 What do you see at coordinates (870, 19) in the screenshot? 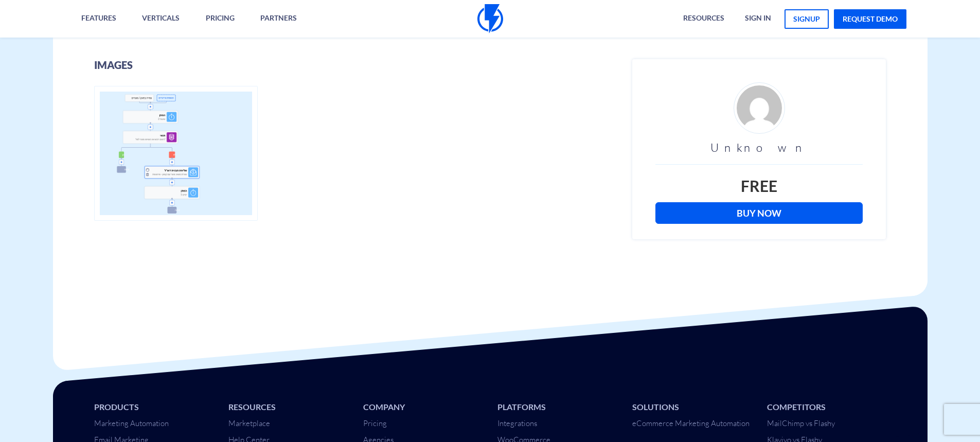
I see `a: request demo` at bounding box center [870, 19].